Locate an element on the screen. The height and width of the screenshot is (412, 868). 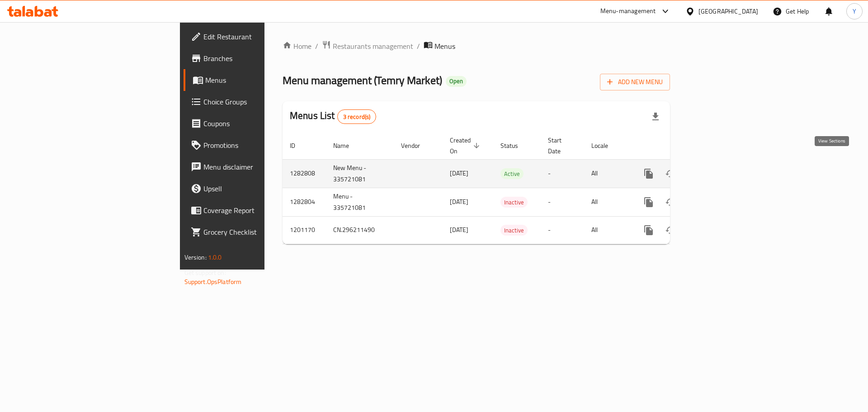
span: Locale is located at coordinates (605, 146).